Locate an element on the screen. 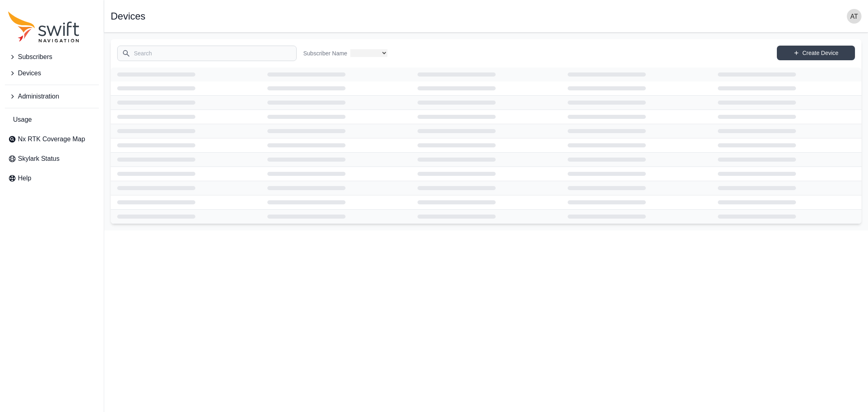 Image resolution: width=868 pixels, height=412 pixels. a: Help is located at coordinates (52, 179).